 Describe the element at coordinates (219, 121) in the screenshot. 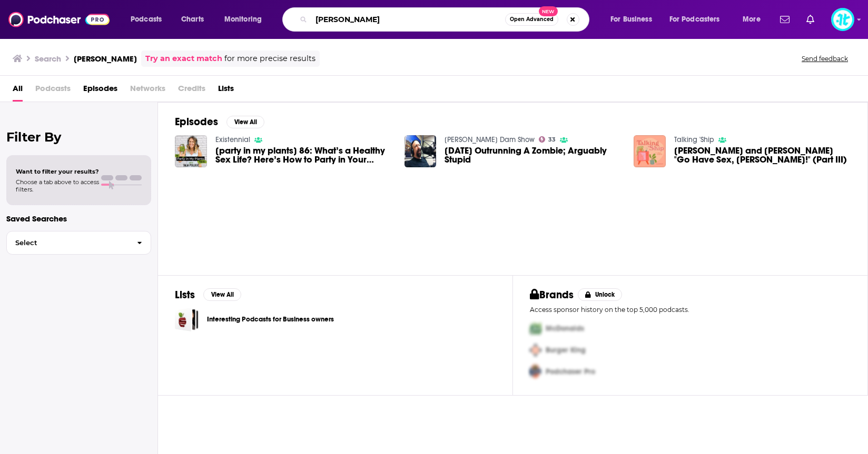

I see `a: EpisodesView All` at that location.